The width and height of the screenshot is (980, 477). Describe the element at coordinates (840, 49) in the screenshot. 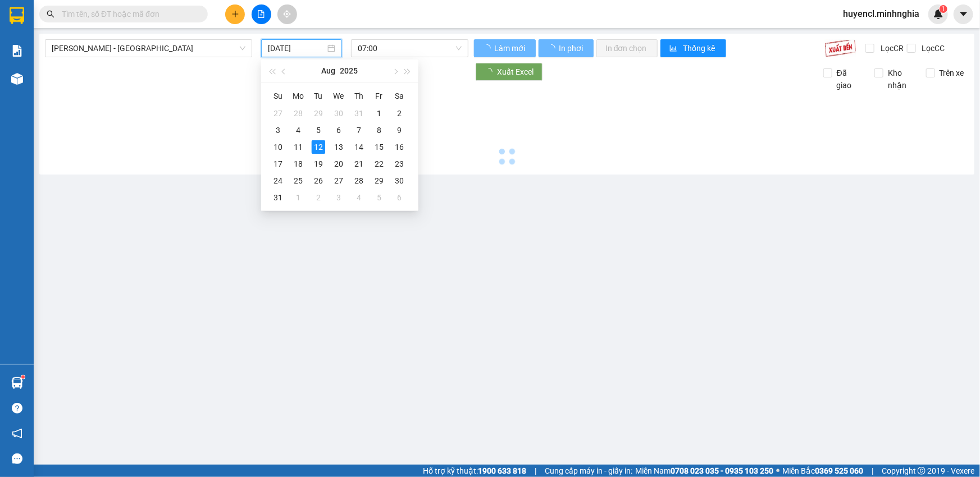

I see `img: 9k=` at that location.